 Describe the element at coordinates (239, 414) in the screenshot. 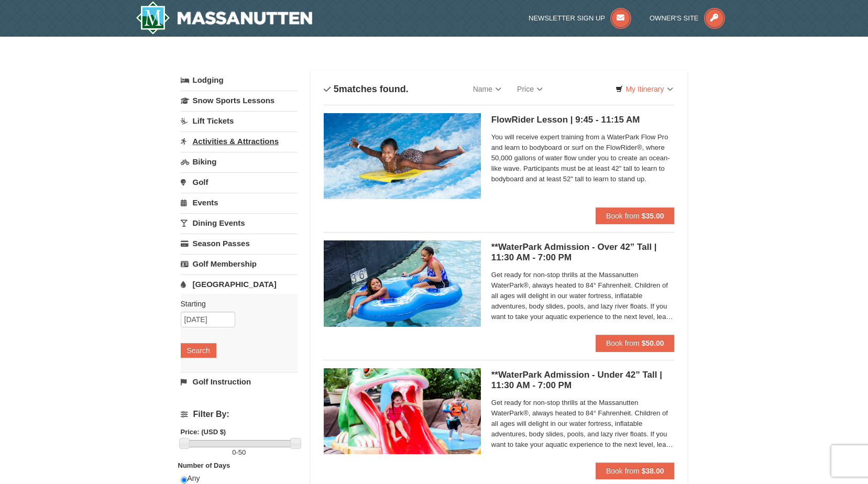

I see `h4: Filter By:` at that location.